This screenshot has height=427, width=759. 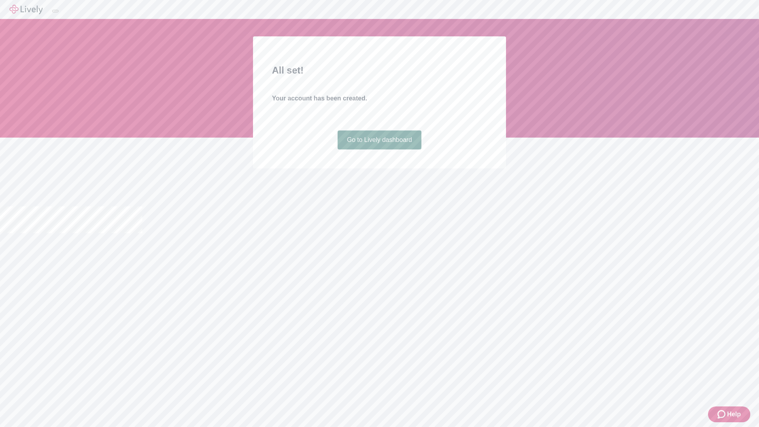 What do you see at coordinates (26, 9) in the screenshot?
I see `img: Lively` at bounding box center [26, 9].